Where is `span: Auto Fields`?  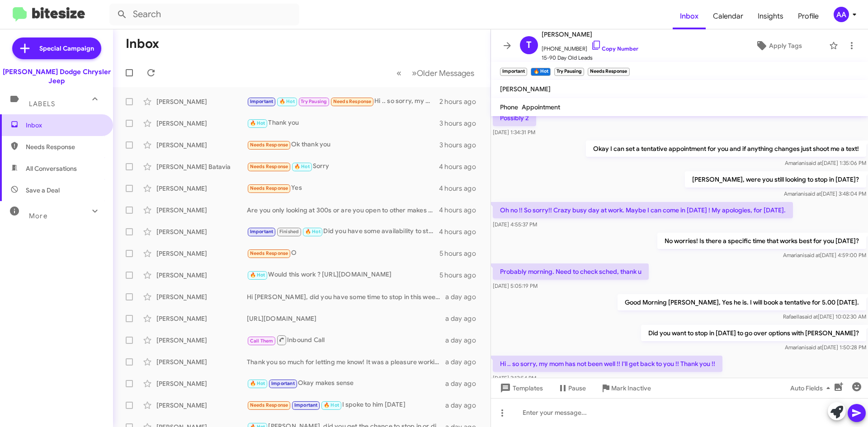
span: Auto Fields is located at coordinates (812, 388).